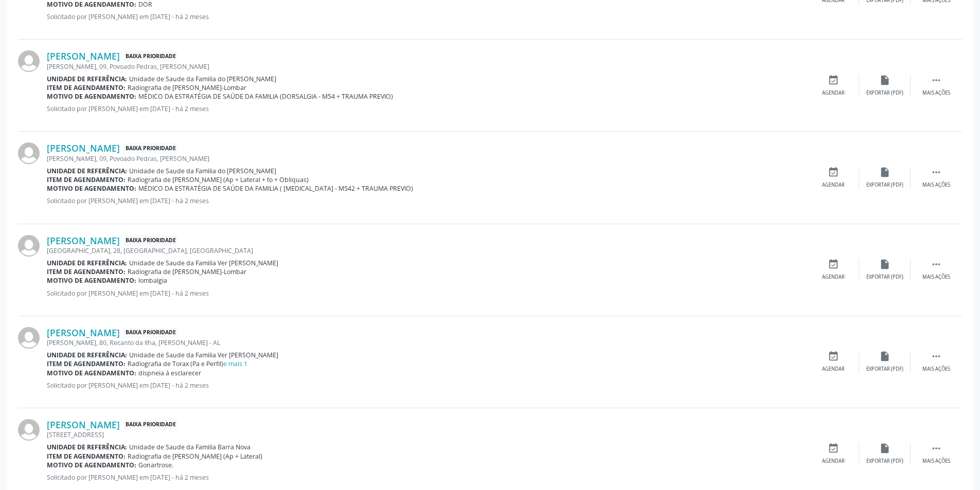  Describe the element at coordinates (187, 364) in the screenshot. I see `span: Radiografia de Torax (Pa e Perfil)` at that location.